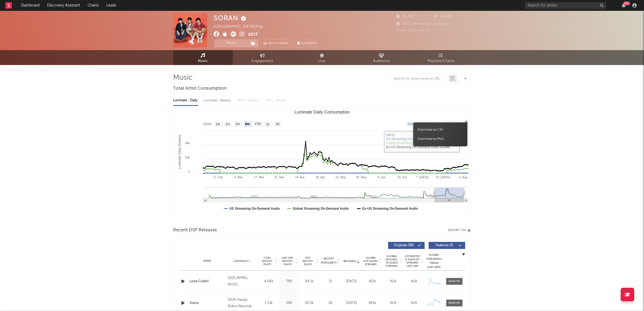  Describe the element at coordinates (341, 177) in the screenshot. I see `text: 12. May` at that location.